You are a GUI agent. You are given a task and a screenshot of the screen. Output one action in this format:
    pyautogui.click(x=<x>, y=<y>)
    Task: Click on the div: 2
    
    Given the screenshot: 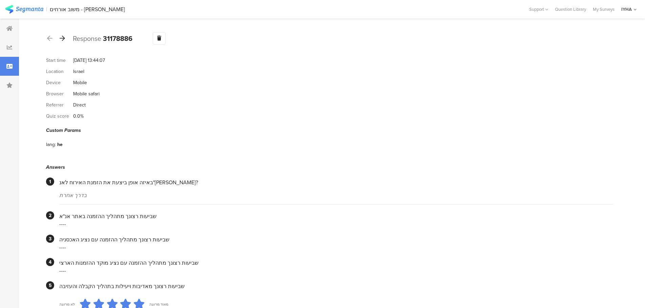 What is the action you would take?
    pyautogui.click(x=50, y=216)
    